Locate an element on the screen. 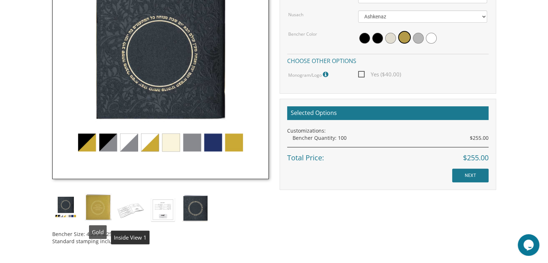 The image size is (548, 263). div: Total Price: is located at coordinates (388, 155).